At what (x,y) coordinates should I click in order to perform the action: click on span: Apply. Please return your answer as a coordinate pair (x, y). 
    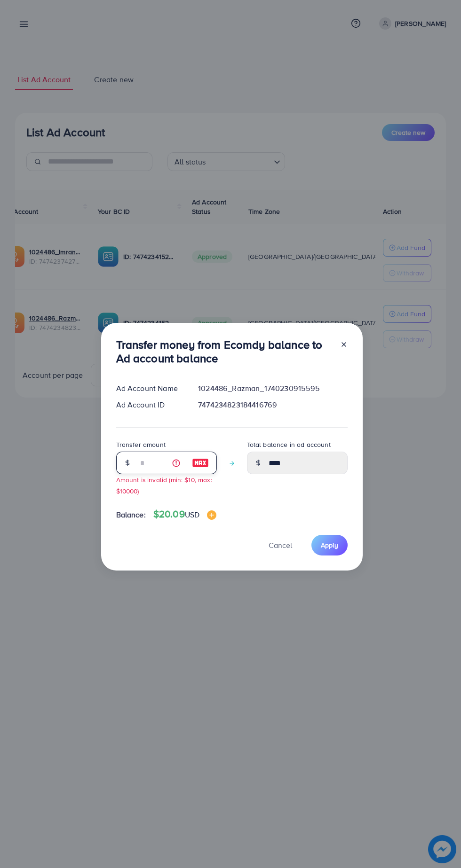
    Looking at the image, I should click on (329, 545).